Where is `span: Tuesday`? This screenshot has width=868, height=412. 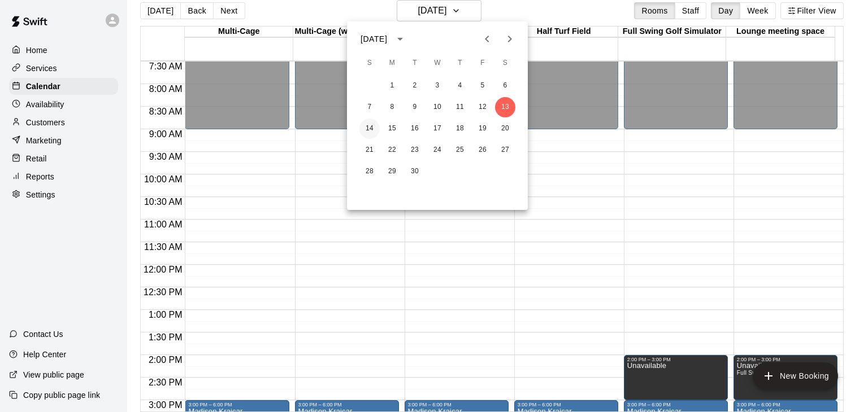
span: Tuesday is located at coordinates (414, 63).